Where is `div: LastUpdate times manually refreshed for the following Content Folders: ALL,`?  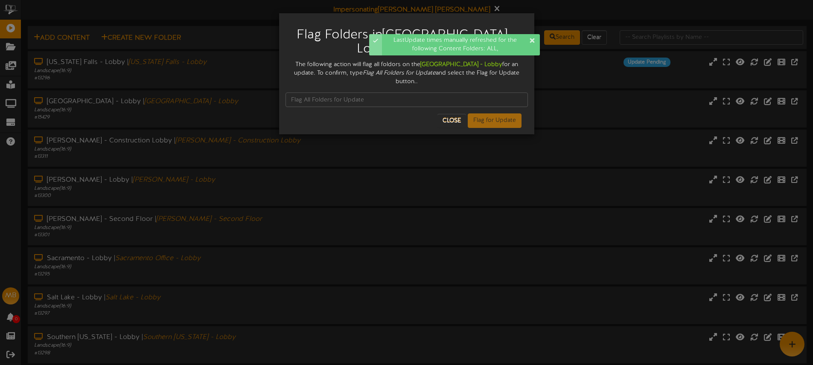 div: LastUpdate times manually refreshed for the following Content Folders: ALL, is located at coordinates (461, 45).